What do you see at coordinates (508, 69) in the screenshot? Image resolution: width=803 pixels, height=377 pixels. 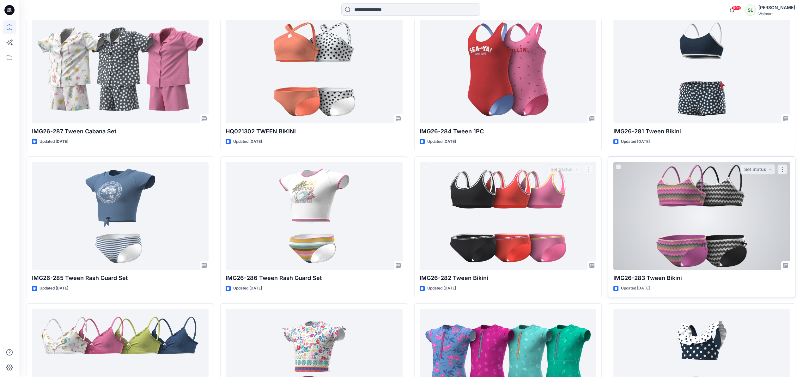 I see `a: IMG26-284 Tween 1PC` at bounding box center [508, 69].